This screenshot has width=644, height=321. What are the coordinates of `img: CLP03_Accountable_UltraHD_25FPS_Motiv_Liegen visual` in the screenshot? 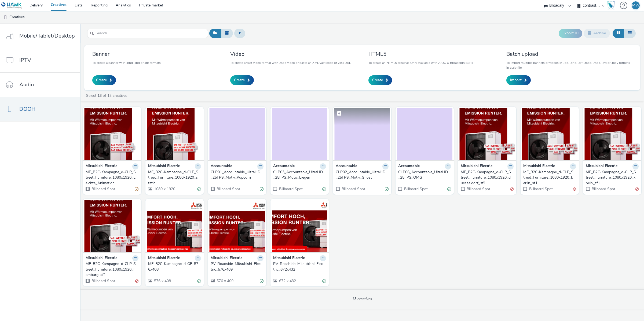 It's located at (299, 134).